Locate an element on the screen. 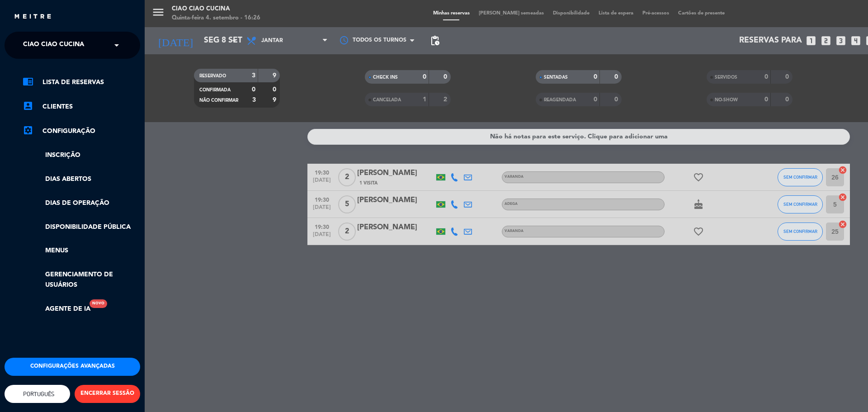 This screenshot has width=868, height=412. i: settings_applications is located at coordinates (28, 130).